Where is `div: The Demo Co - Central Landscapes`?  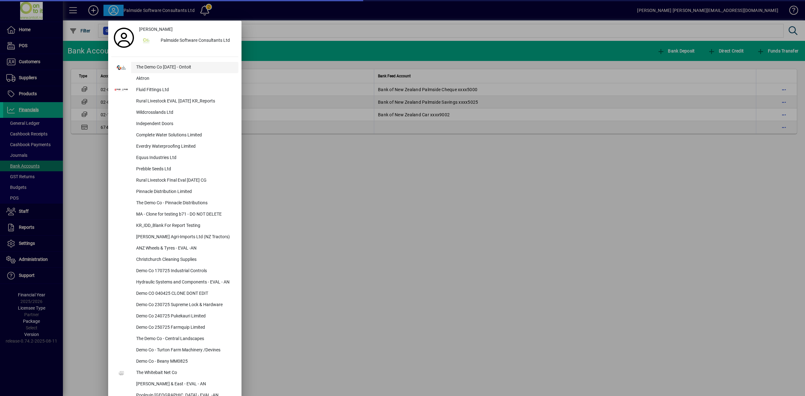
div: The Demo Co - Central Landscapes is located at coordinates (185, 339).